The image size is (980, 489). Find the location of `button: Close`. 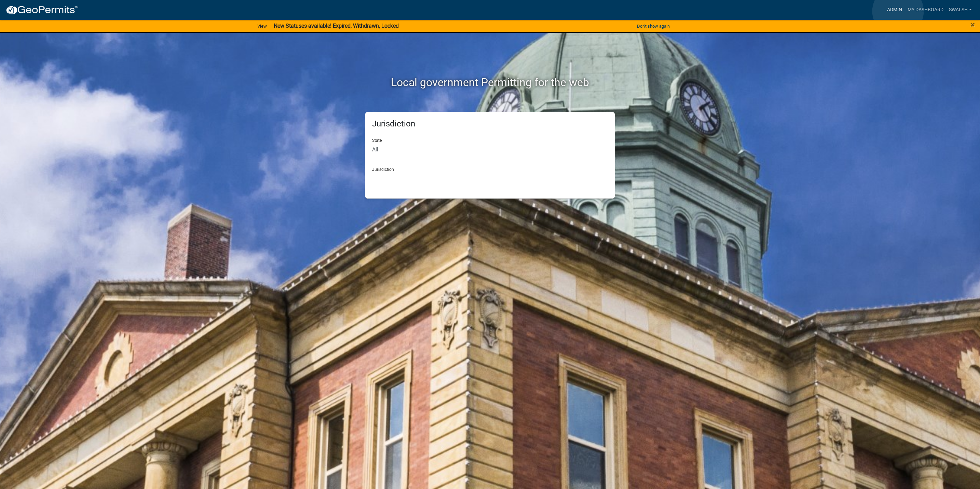

button: Close is located at coordinates (973, 25).